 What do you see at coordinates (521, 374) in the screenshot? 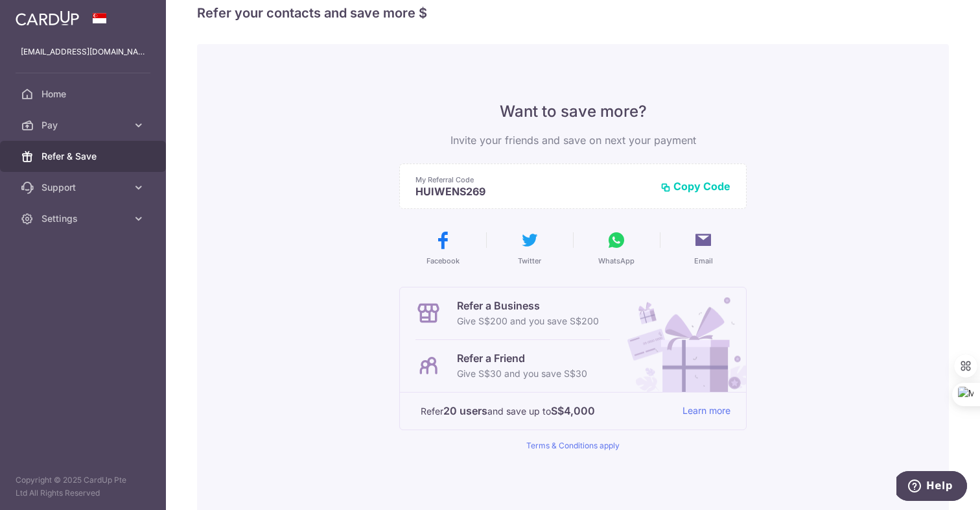
I see `p: Give S$30 and you save S$30` at bounding box center [521, 374].